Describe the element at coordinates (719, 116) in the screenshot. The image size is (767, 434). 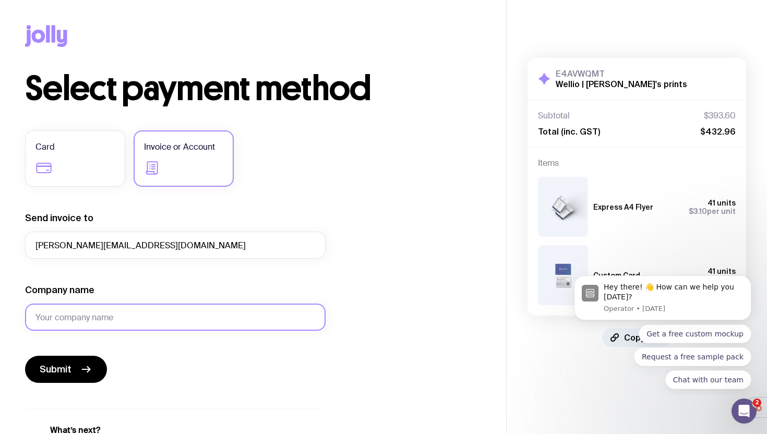
I see `span: $393.60` at that location.